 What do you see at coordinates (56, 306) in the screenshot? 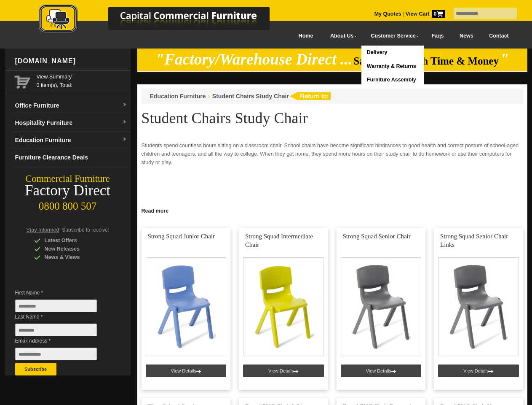
I see `input: First Name *` at bounding box center [56, 306].